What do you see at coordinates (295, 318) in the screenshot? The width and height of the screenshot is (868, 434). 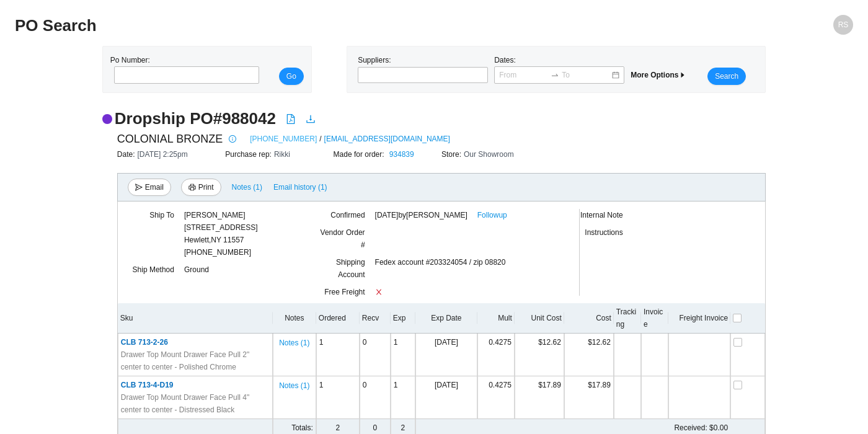 I see `th: Notes` at bounding box center [295, 318].